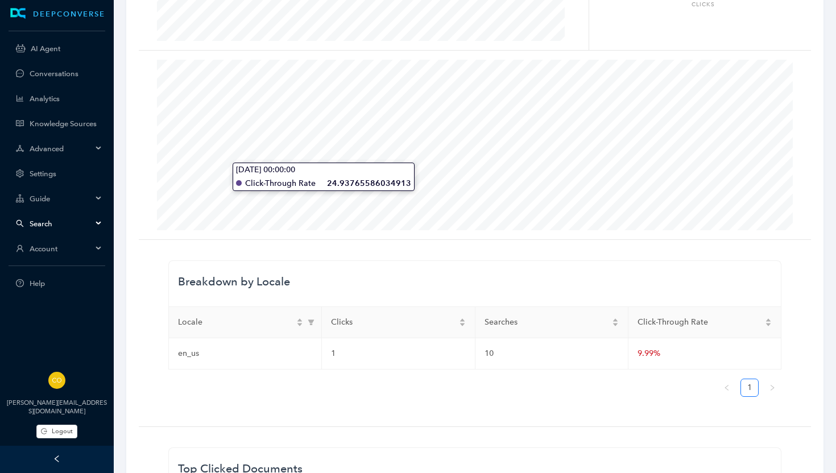 The image size is (836, 473). Describe the element at coordinates (547, 323) in the screenshot. I see `span: Searches` at that location.